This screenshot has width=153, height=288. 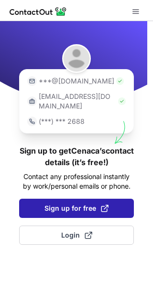 I want to click on img: https://contactout.com/extension/app/static/media/login-phone-icon.bacfcb865e29de816d437549d7f4cb..., so click(x=32, y=121).